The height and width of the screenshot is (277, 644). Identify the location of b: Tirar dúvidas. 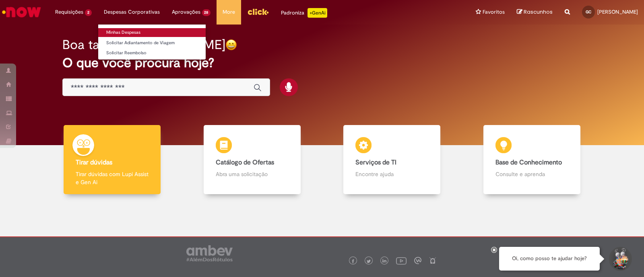
(93, 162).